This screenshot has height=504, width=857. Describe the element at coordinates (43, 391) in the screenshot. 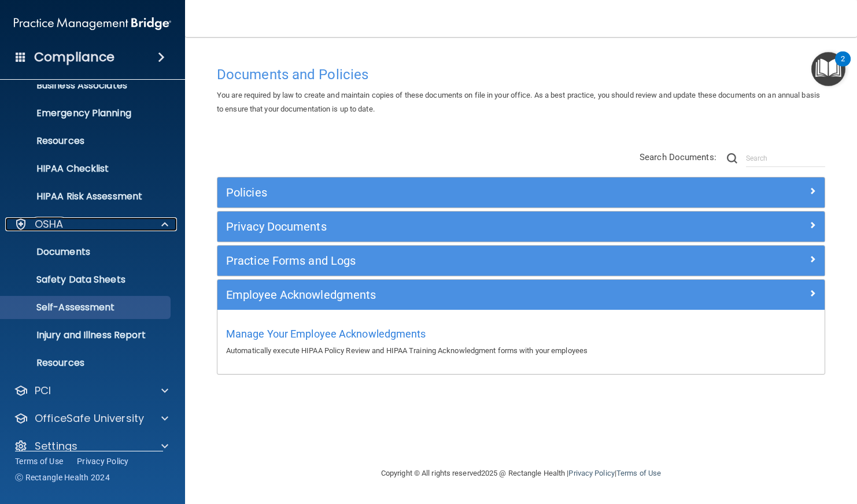

I see `p: PCI` at that location.